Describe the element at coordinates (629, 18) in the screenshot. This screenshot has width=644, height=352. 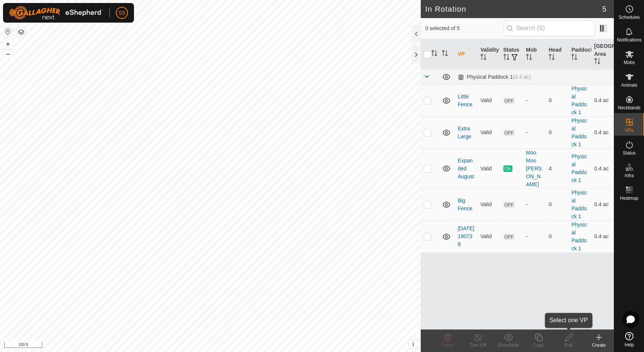
I see `span: Schedules` at that location.